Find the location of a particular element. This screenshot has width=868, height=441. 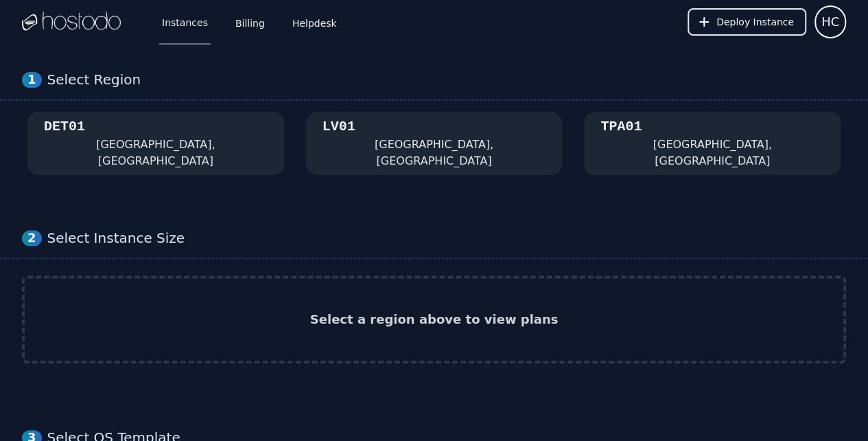

div: TPA01 is located at coordinates (621, 127).